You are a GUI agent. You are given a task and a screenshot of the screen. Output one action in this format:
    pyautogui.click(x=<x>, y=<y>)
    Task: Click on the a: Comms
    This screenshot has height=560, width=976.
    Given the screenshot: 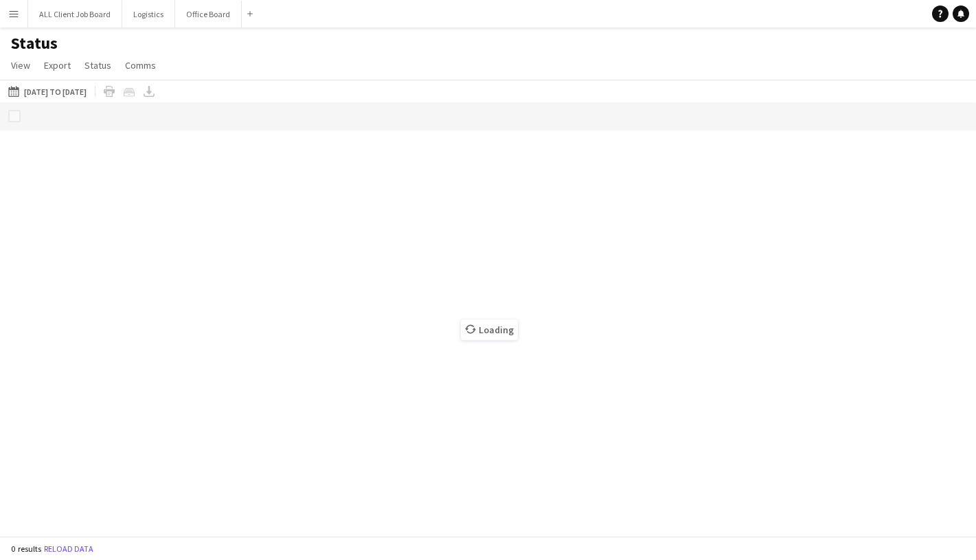 What is the action you would take?
    pyautogui.click(x=140, y=66)
    